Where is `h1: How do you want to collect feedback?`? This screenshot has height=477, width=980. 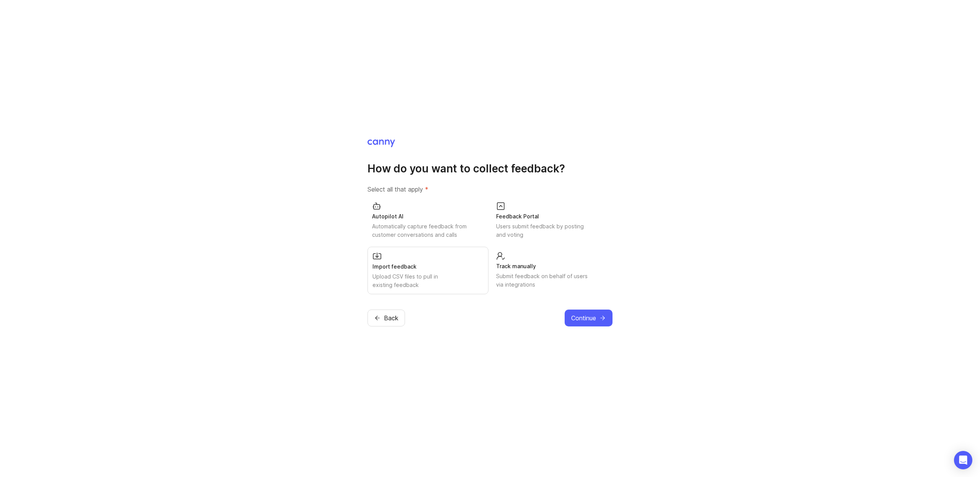
h1: How do you want to collect feedback? is located at coordinates (490, 169).